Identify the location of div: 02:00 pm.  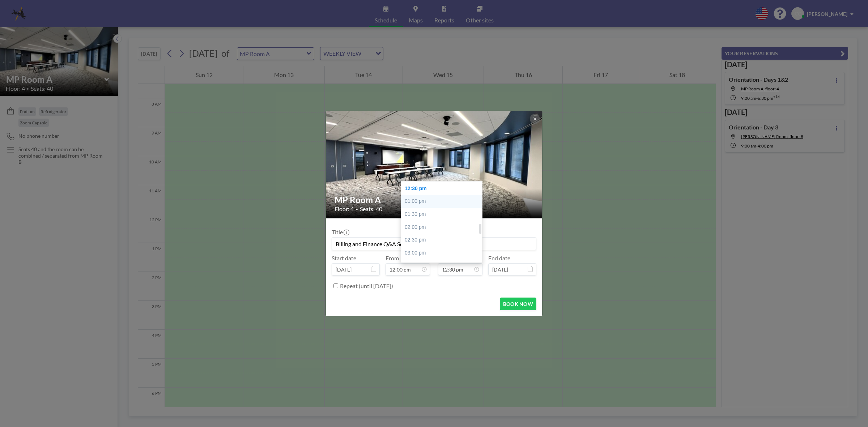
(443, 227).